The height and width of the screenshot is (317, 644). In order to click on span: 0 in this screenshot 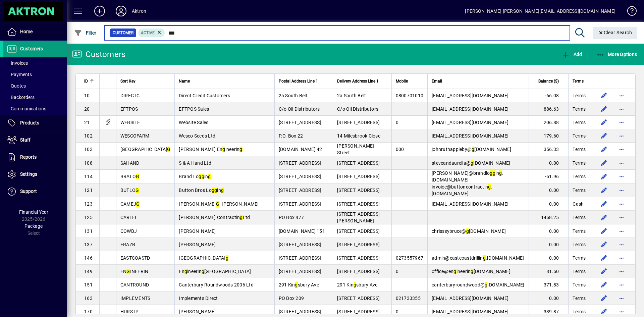, I will do `click(397, 312)`.